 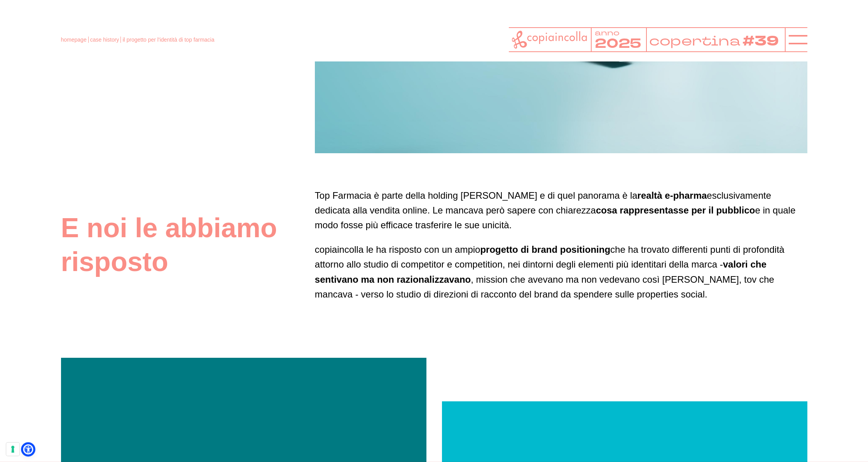 I want to click on tspan: copertina, so click(x=695, y=41).